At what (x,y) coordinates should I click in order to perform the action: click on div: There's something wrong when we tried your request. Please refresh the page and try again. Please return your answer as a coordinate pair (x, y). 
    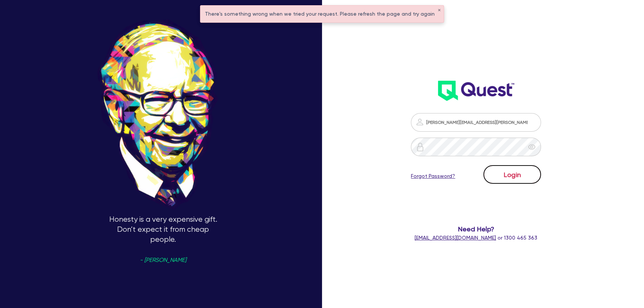
    Looking at the image, I should click on (322, 14).